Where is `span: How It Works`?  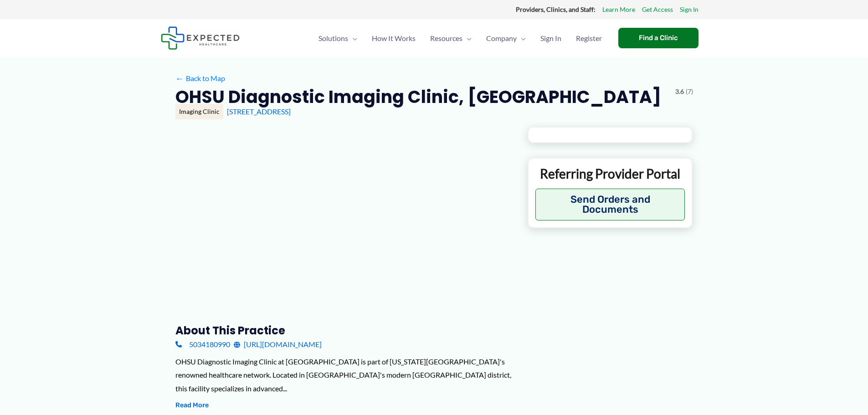
span: How It Works is located at coordinates (393, 39).